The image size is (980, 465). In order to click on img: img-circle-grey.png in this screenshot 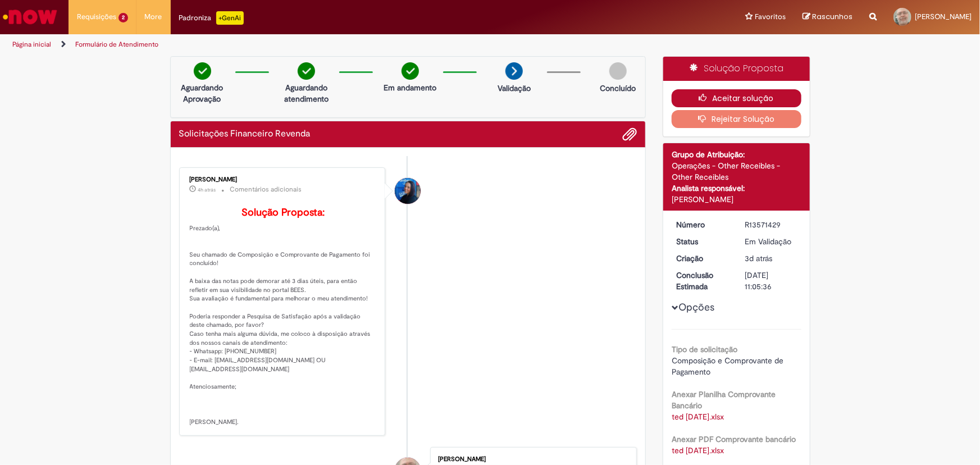, I will do `click(618, 71)`.